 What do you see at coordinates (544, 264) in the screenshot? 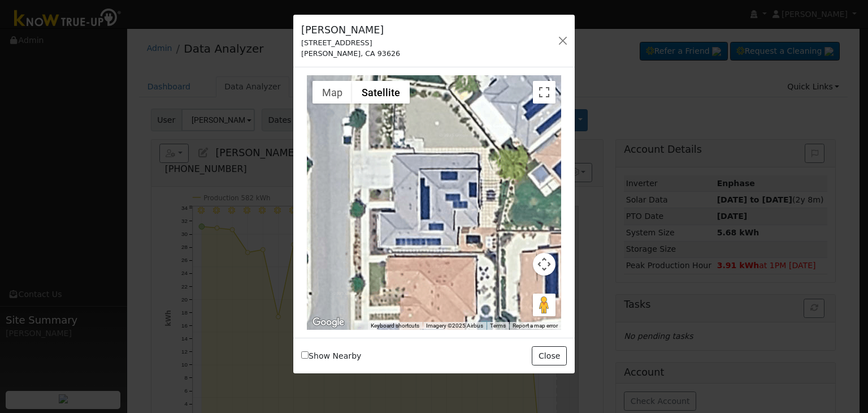
I see `button: Map camera controls` at bounding box center [544, 264].